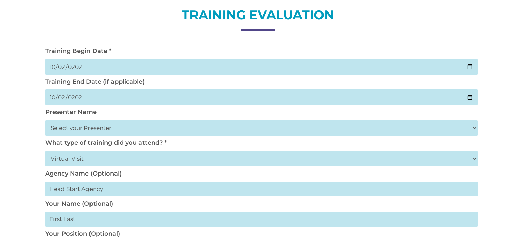 The width and height of the screenshot is (516, 239). What do you see at coordinates (83, 174) in the screenshot?
I see `label: Agency Name (Optional)` at bounding box center [83, 174].